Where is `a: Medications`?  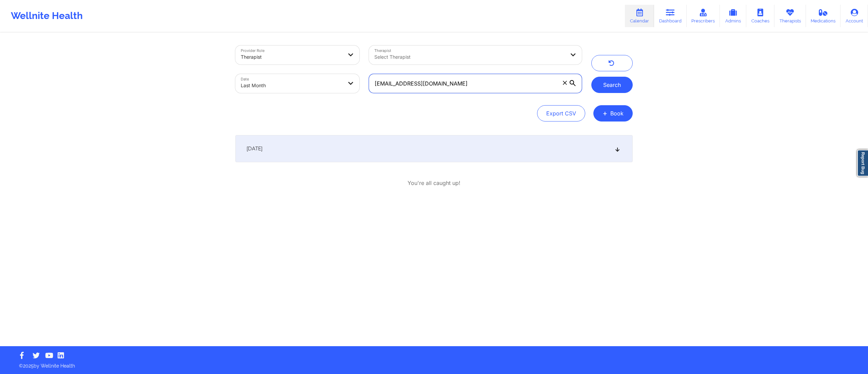
a: Medications is located at coordinates (823, 16).